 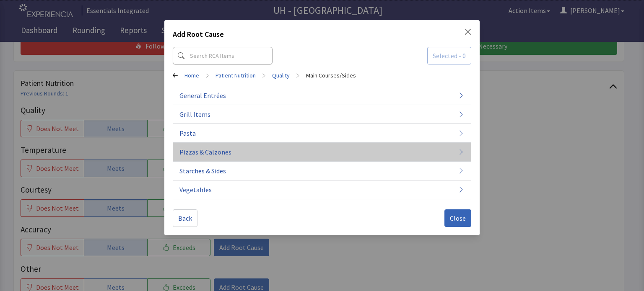 I want to click on span: General Entrées, so click(x=203, y=96).